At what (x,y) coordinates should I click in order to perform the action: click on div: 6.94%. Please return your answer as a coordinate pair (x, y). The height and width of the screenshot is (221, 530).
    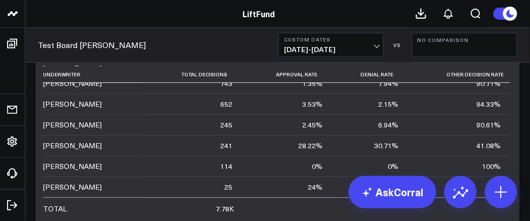
    Looking at the image, I should click on (389, 125).